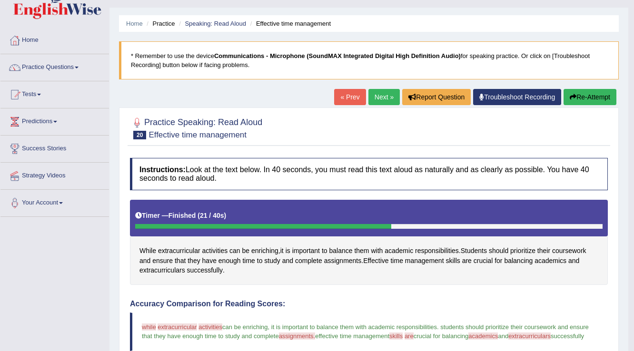 Image resolution: width=634 pixels, height=351 pixels. I want to click on a: Tests, so click(55, 93).